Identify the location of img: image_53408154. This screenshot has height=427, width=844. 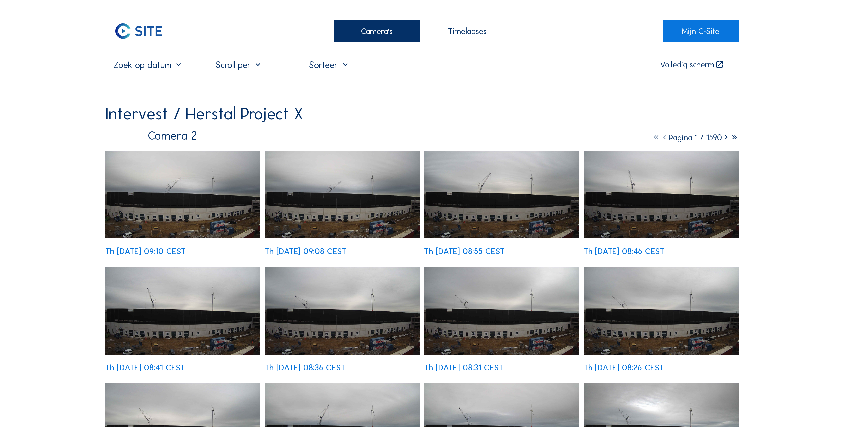
(661, 195).